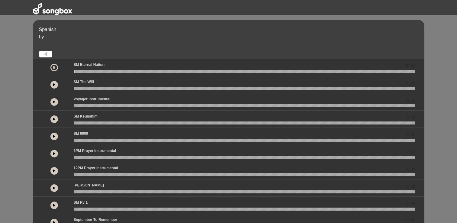  Describe the element at coordinates (53, 9) in the screenshot. I see `img: songbox-logo-white.png` at that location.